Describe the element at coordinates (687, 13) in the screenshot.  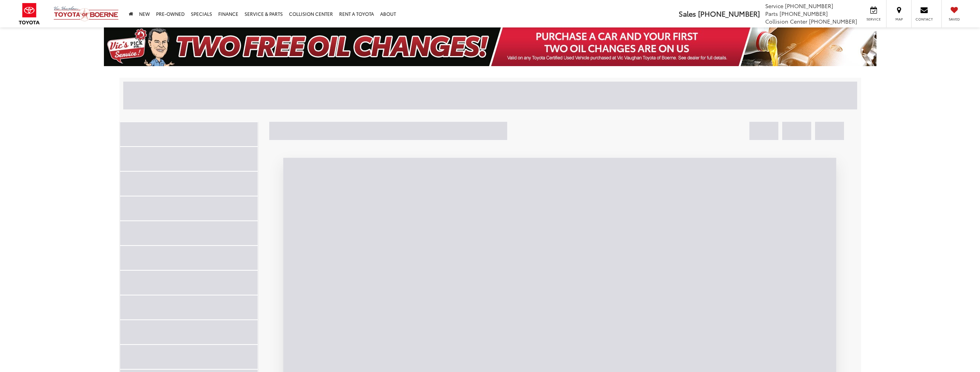
I see `span: Sales` at that location.